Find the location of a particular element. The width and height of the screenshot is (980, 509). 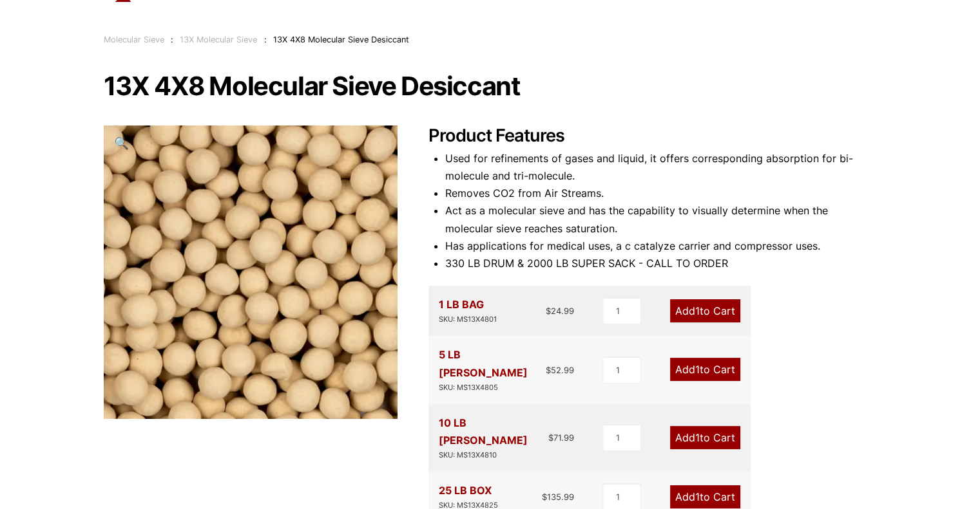

a: 13X Molecular Sieve is located at coordinates (218, 40).